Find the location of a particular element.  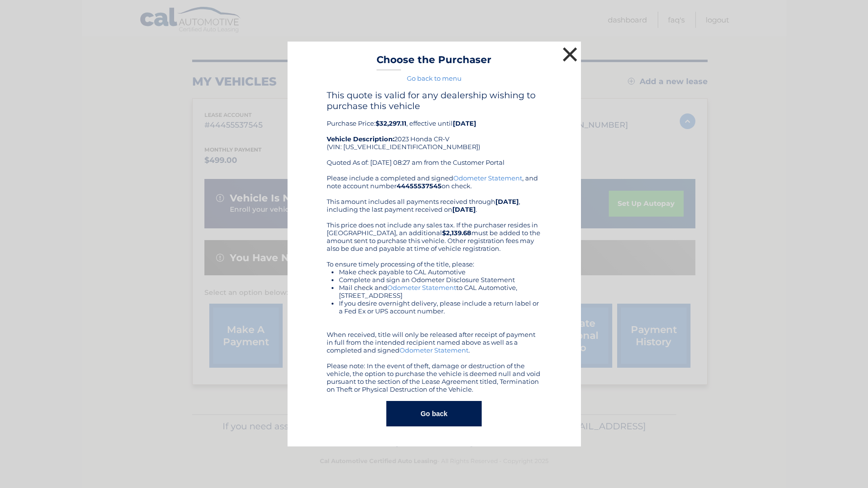

button: Go back is located at coordinates (434, 413).